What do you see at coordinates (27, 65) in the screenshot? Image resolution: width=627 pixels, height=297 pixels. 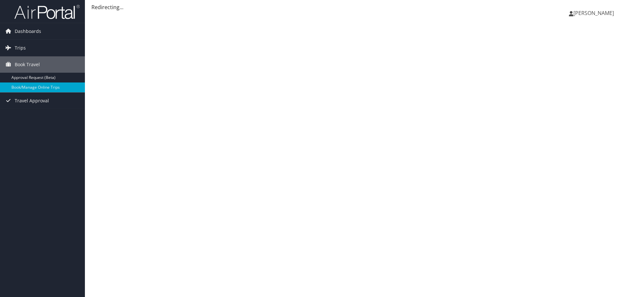 I see `span: Book Travel` at bounding box center [27, 65].